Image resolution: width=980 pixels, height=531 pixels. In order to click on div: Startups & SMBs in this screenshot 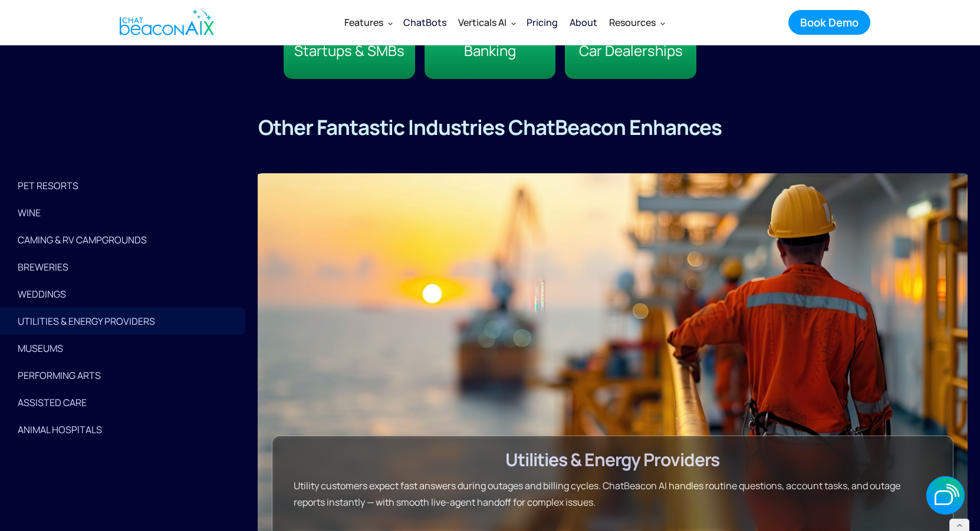, I will do `click(349, 50)`.